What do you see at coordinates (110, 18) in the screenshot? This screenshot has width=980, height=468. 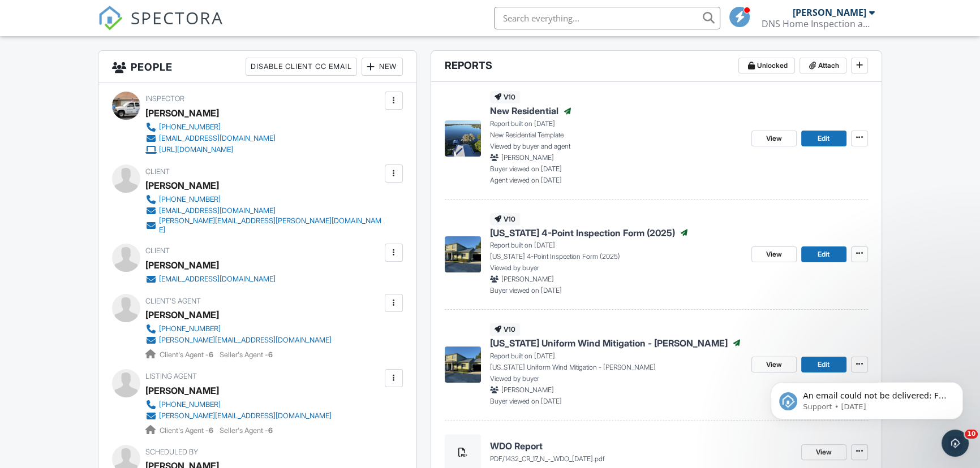 I see `img: The Best Home Inspection Software - Spectora` at bounding box center [110, 18].